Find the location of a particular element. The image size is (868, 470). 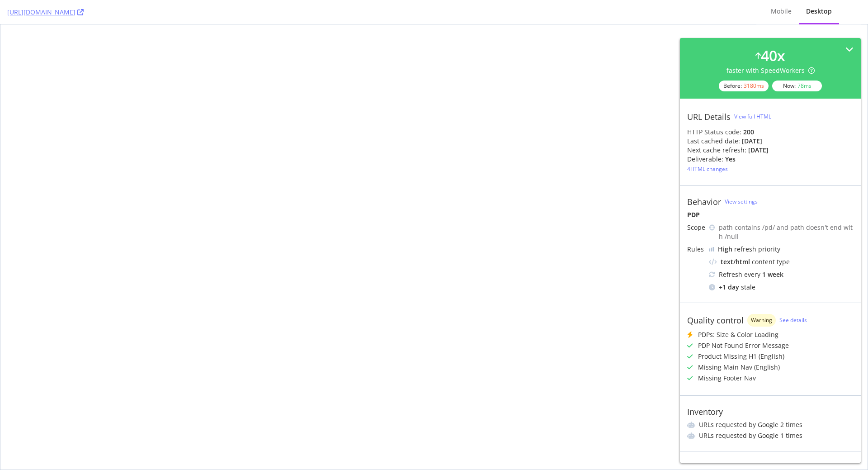

div: Missing Main Nav (English) is located at coordinates (739, 367).